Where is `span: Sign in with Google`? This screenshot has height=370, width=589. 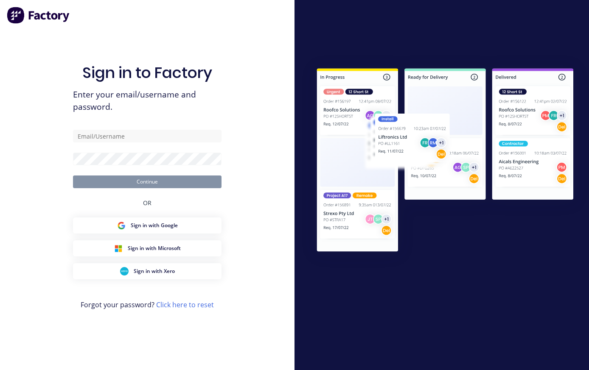 span: Sign in with Google is located at coordinates (154, 226).